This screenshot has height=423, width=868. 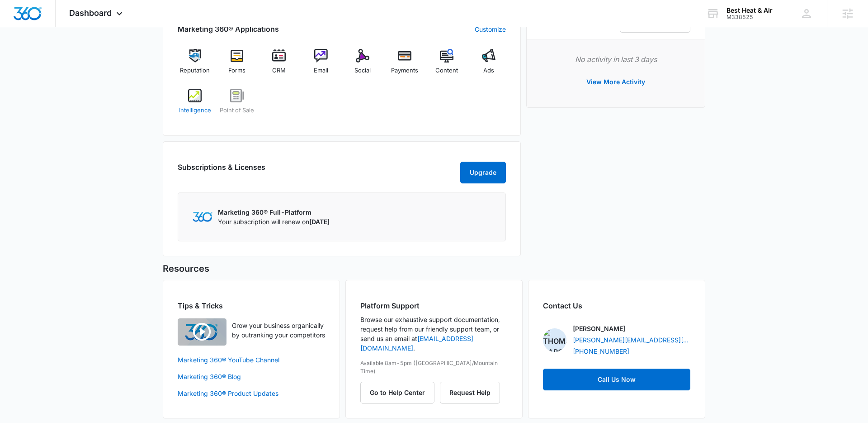 I want to click on p: No activity in last 3 days, so click(x=615, y=59).